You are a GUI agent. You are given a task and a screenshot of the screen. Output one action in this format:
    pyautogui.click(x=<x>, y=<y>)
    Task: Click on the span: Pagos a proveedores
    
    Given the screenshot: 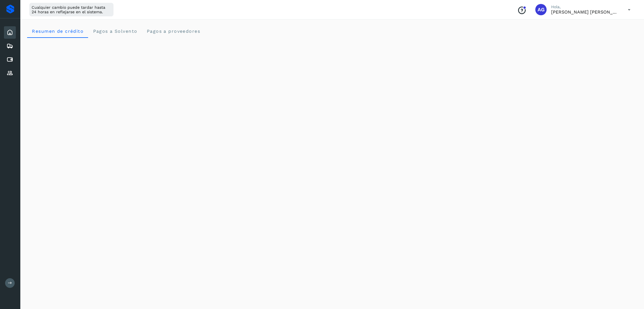 What is the action you would take?
    pyautogui.click(x=173, y=31)
    